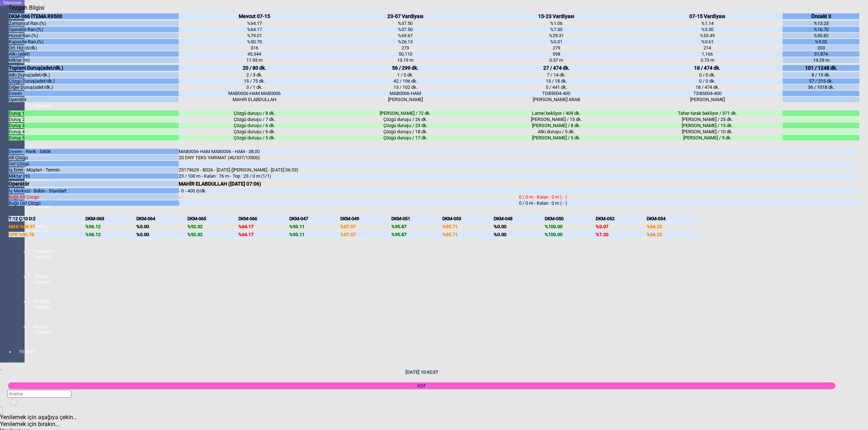 Image resolution: width=868 pixels, height=430 pixels. What do you see at coordinates (94, 60) in the screenshot?
I see `div: Miktar (m)` at bounding box center [94, 60].